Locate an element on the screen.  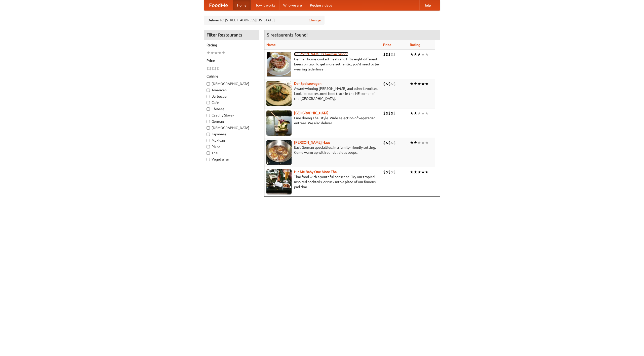
p: East German specialties, in a family-friendly setting. Come warm up with our delicious soups. is located at coordinates (323, 150).